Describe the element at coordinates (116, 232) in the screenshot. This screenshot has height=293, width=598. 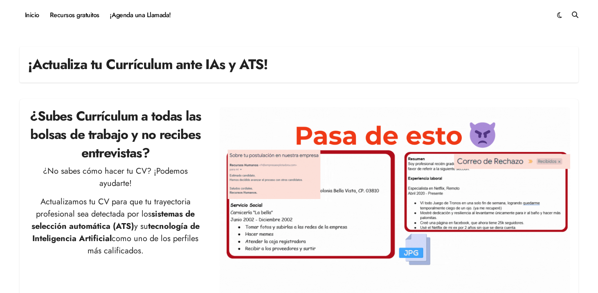
I see `strong: tecnología de Inteligencia Artificial` at that location.